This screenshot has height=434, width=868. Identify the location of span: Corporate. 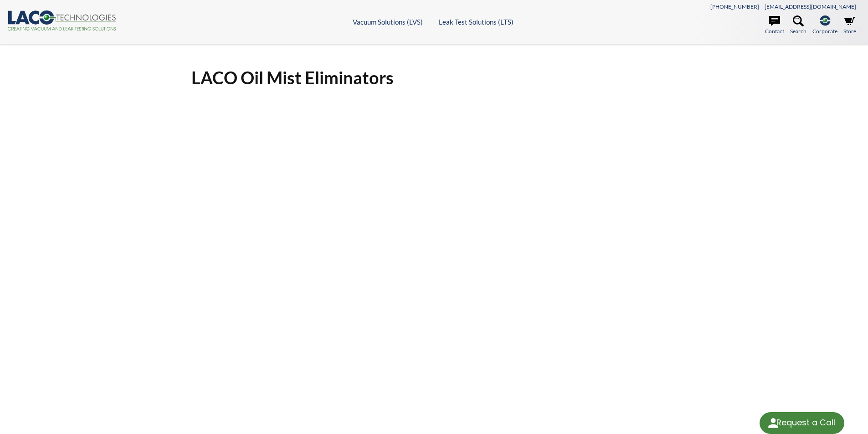
(825, 31).